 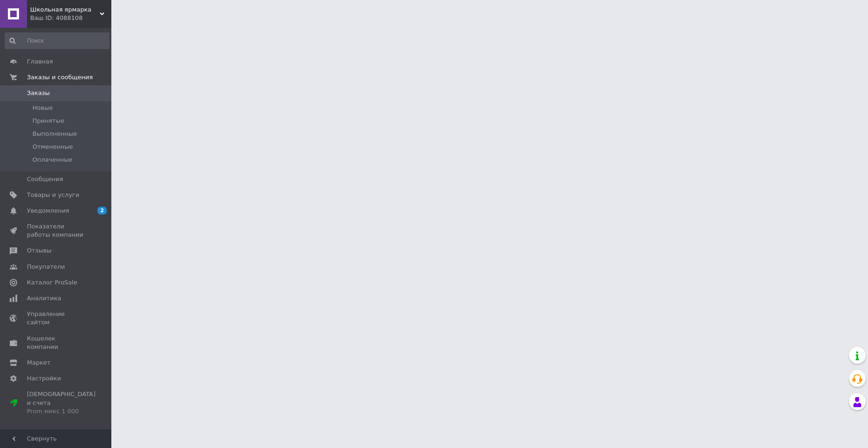 What do you see at coordinates (39, 251) in the screenshot?
I see `span: Отзывы` at bounding box center [39, 251].